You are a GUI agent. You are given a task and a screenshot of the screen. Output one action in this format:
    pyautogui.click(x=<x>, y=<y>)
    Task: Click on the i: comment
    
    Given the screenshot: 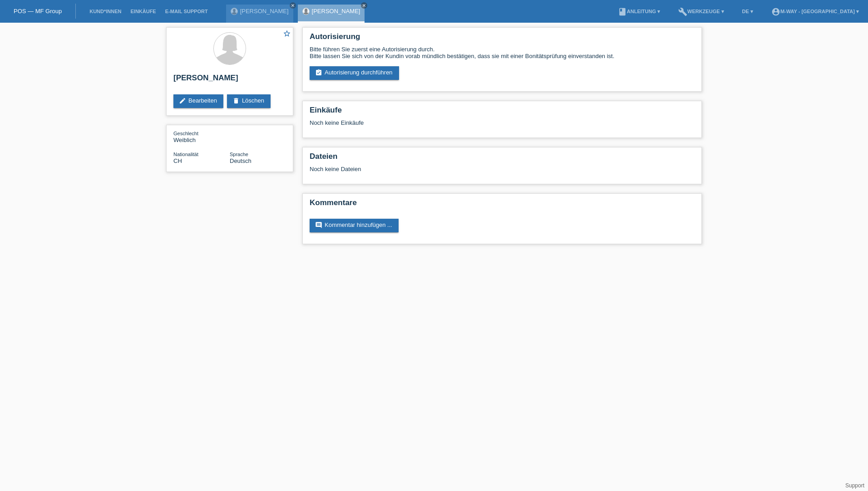 What is the action you would take?
    pyautogui.click(x=318, y=225)
    